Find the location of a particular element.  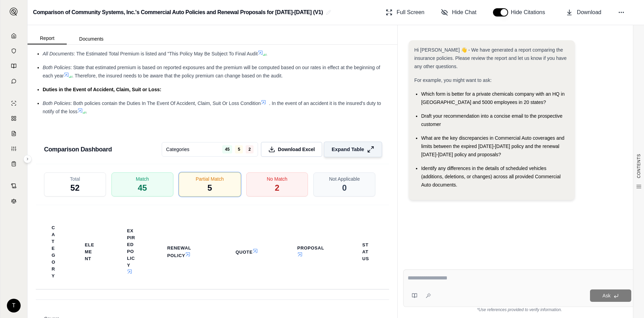

th: Category is located at coordinates (53, 252).